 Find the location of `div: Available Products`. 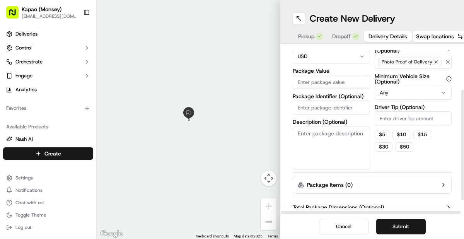

div: Available Products is located at coordinates (48, 127).